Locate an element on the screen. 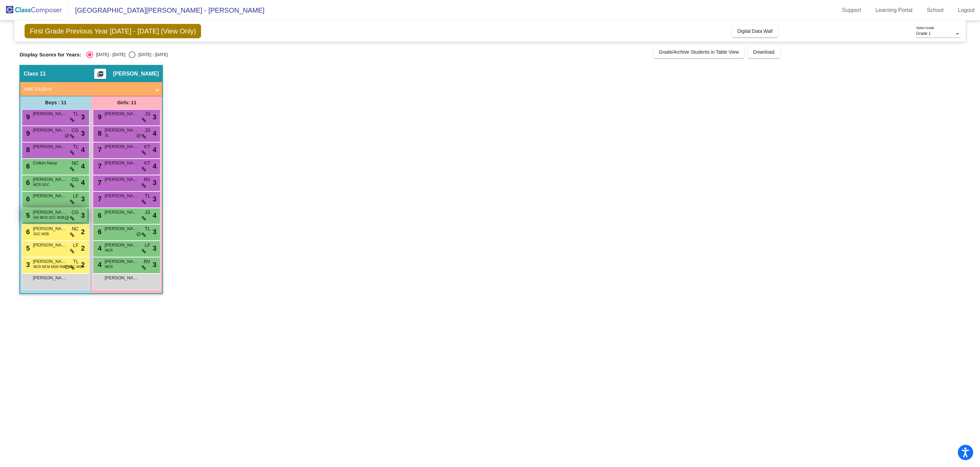  span: NC is located at coordinates (75, 163).